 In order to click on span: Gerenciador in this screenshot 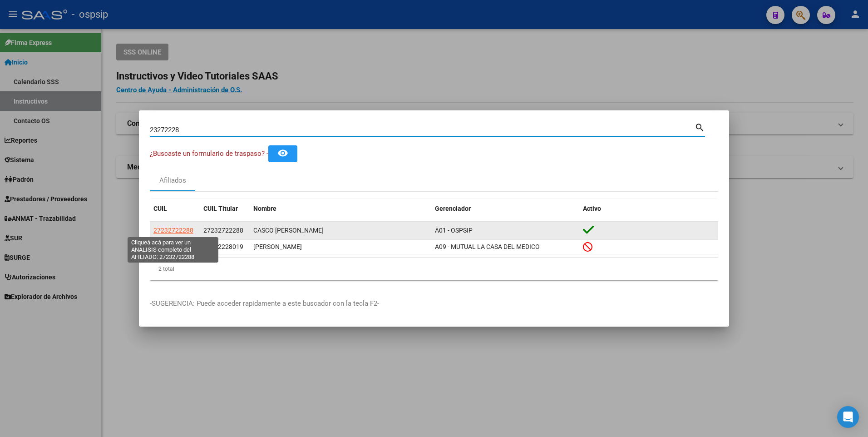, I will do `click(452, 208)`.